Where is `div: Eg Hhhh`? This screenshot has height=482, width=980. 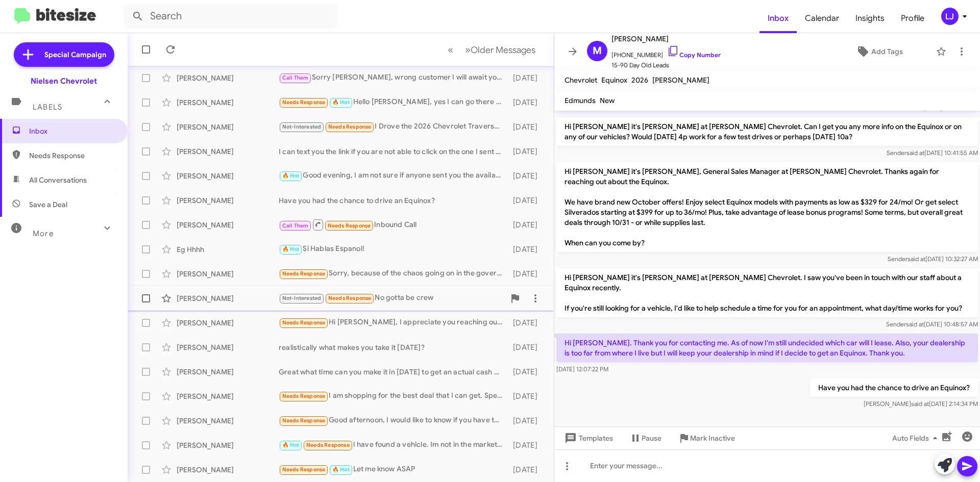
div: Eg Hhhh is located at coordinates (227, 250).